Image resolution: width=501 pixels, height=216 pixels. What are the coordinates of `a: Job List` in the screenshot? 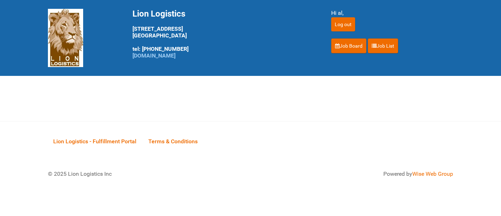 It's located at (383, 46).